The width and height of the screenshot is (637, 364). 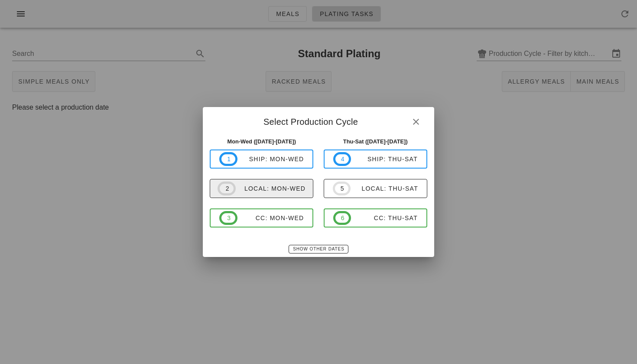 What do you see at coordinates (375, 189) in the screenshot?
I see `button: 5local: Thu-Sat` at bounding box center [375, 189].